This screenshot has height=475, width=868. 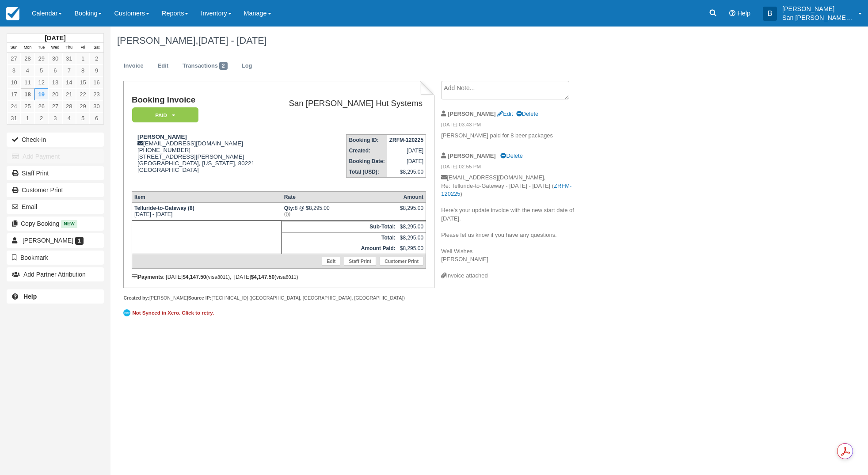 I want to click on th: Booking Date:, so click(x=366, y=161).